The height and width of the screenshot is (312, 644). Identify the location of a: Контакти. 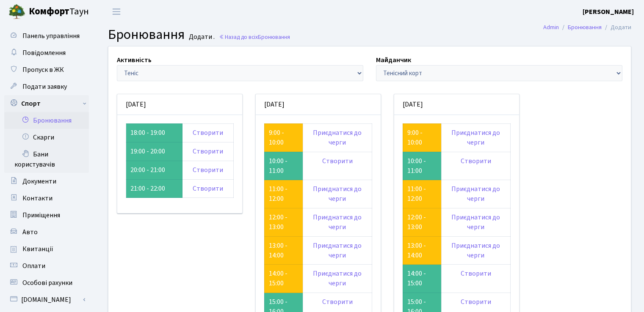
(46, 198).